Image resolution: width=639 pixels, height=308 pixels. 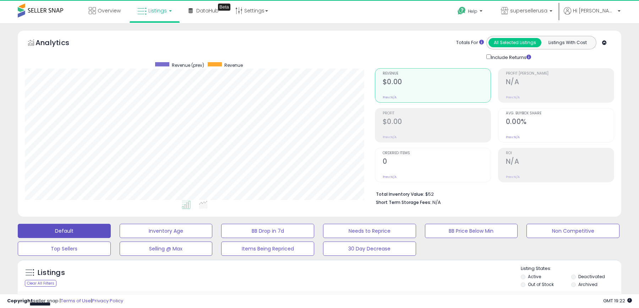 I want to click on b: Total Inventory Value:, so click(x=400, y=194).